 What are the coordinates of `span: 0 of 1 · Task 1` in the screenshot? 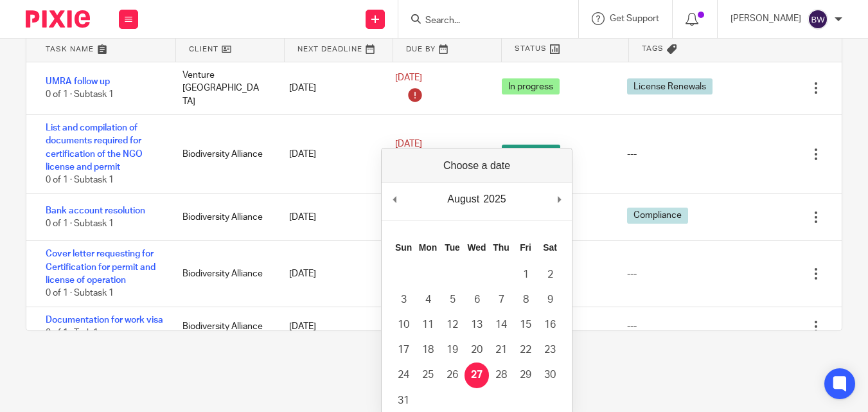 It's located at (72, 333).